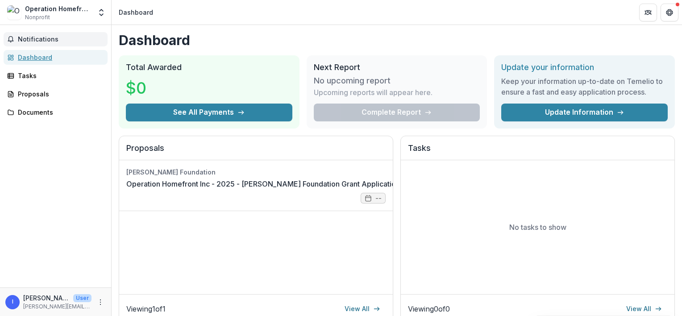 Image resolution: width=682 pixels, height=316 pixels. Describe the element at coordinates (397, 40) in the screenshot. I see `h1: Dashboard` at that location.